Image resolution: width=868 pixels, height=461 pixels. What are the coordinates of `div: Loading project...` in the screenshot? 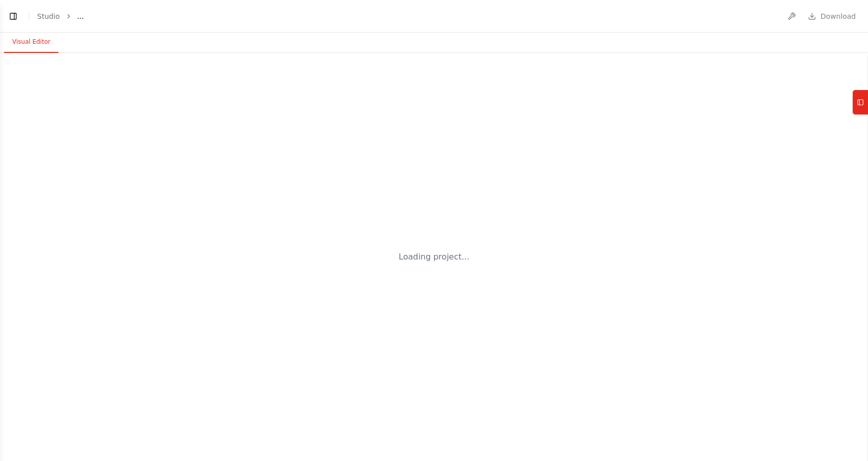 It's located at (434, 257).